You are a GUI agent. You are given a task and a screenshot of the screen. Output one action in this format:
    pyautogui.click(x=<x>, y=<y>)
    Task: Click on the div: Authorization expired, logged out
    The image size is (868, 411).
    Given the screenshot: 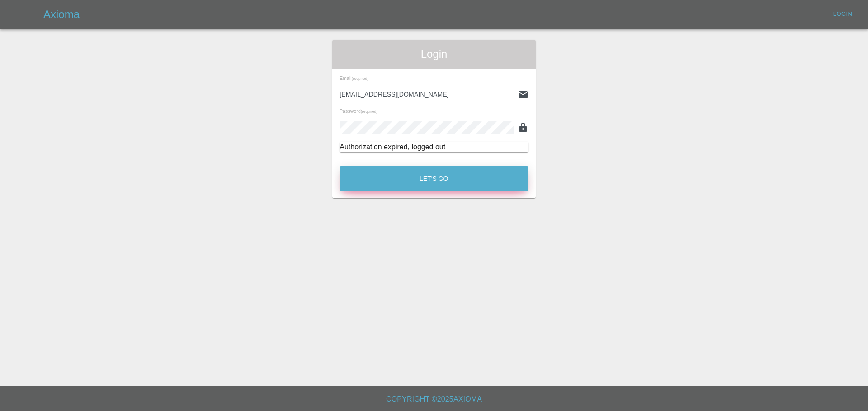 What is the action you would take?
    pyautogui.click(x=434, y=147)
    